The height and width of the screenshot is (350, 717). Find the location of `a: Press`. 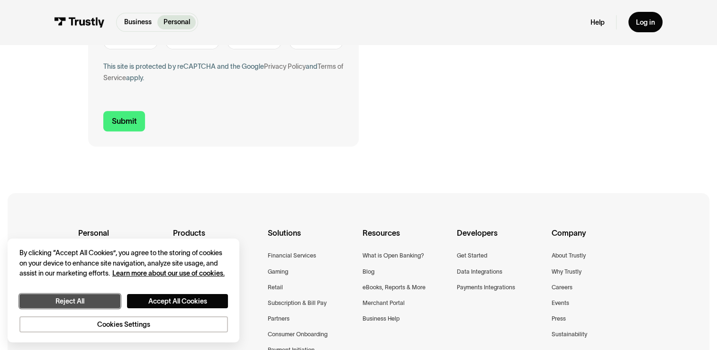

a: Press is located at coordinates (559, 318).